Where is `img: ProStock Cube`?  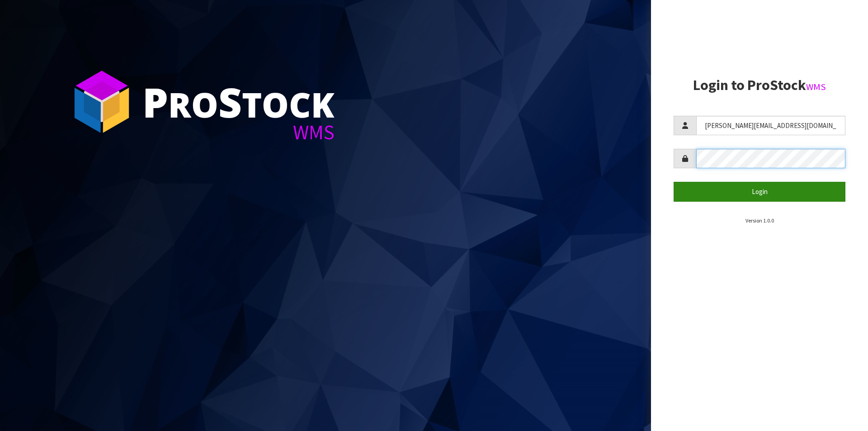 img: ProStock Cube is located at coordinates (102, 102).